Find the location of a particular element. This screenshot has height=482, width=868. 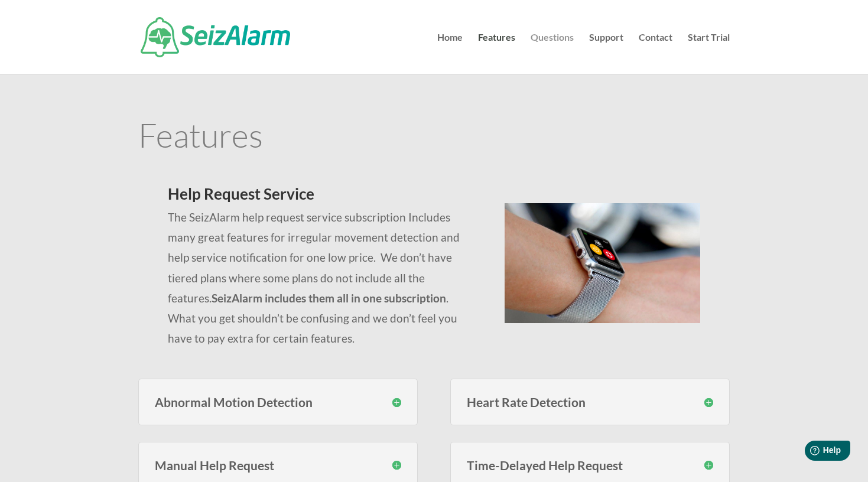

a: Contact is located at coordinates (655, 54).